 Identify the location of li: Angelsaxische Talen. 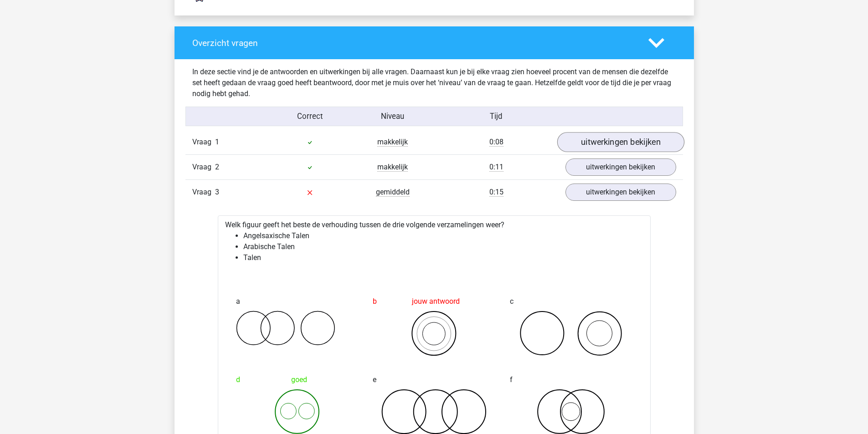
(444, 236).